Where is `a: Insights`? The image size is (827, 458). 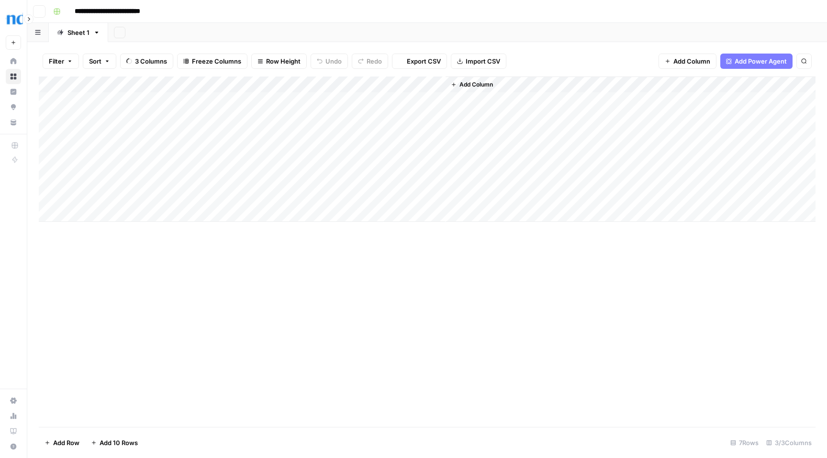 a: Insights is located at coordinates (13, 92).